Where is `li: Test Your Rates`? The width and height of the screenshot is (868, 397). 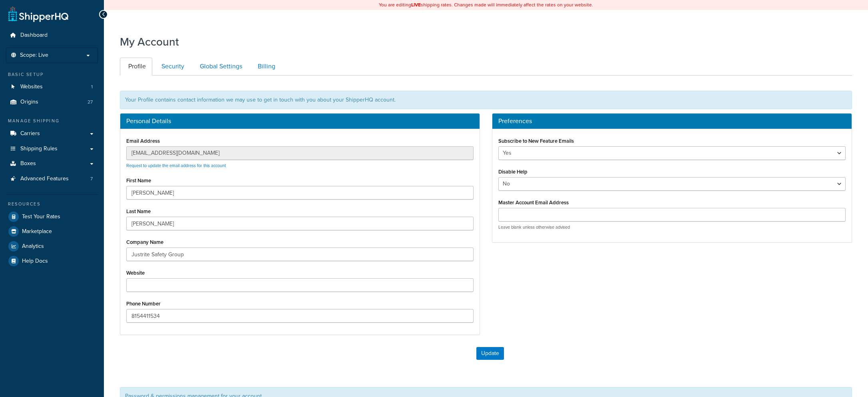
li: Test Your Rates is located at coordinates (52, 217).